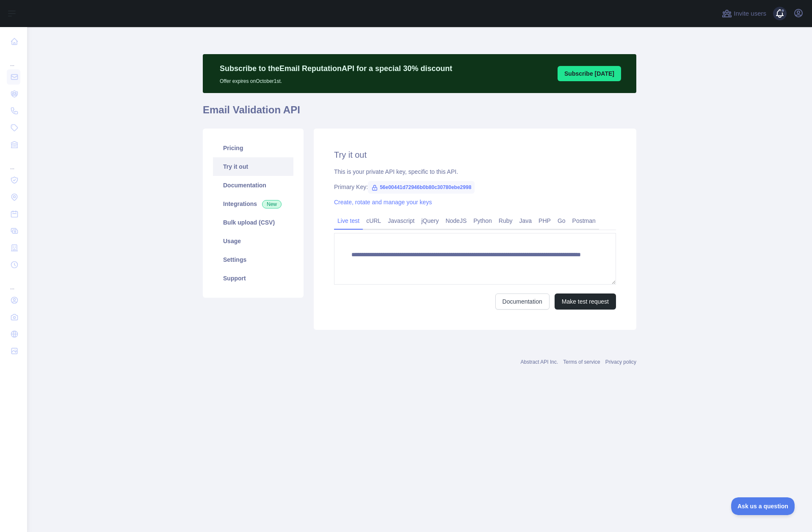 The image size is (812, 532). What do you see at coordinates (561, 221) in the screenshot?
I see `a: Go` at bounding box center [561, 221].